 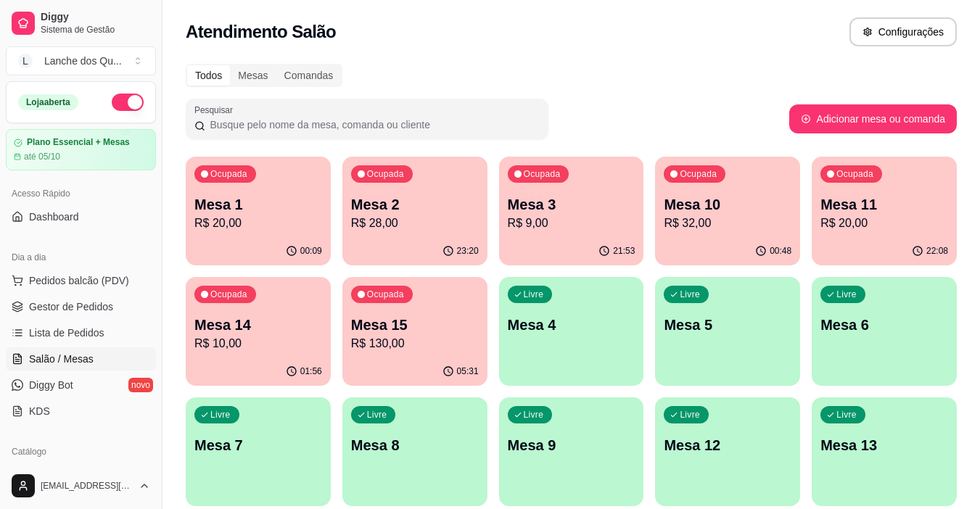 I want to click on div: Todos, so click(x=209, y=75).